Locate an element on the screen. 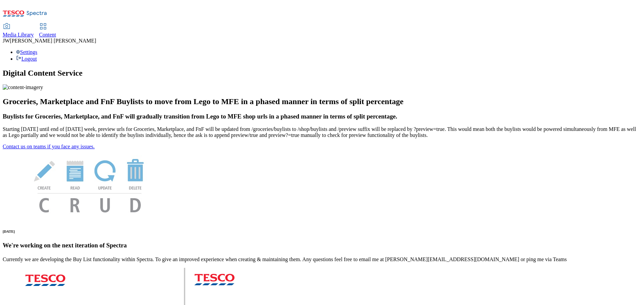  span: Content is located at coordinates (47, 34).